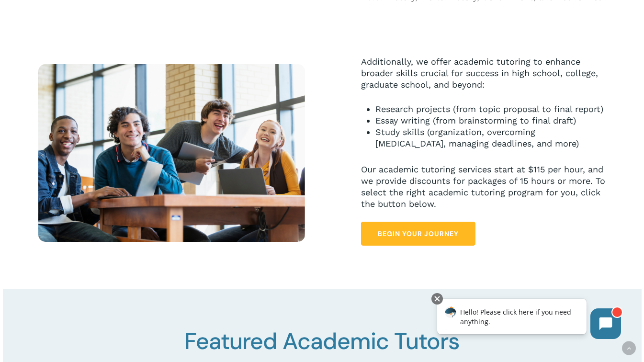 This screenshot has width=644, height=362. What do you see at coordinates (172, 153) in the screenshot?
I see `img: Study Groups 21` at bounding box center [172, 153].